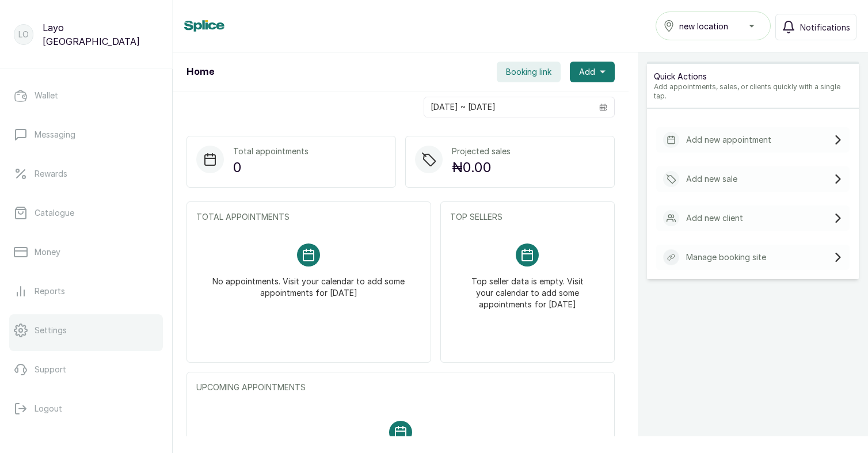  I want to click on p: TOTAL APPOINTMENTS, so click(309, 217).